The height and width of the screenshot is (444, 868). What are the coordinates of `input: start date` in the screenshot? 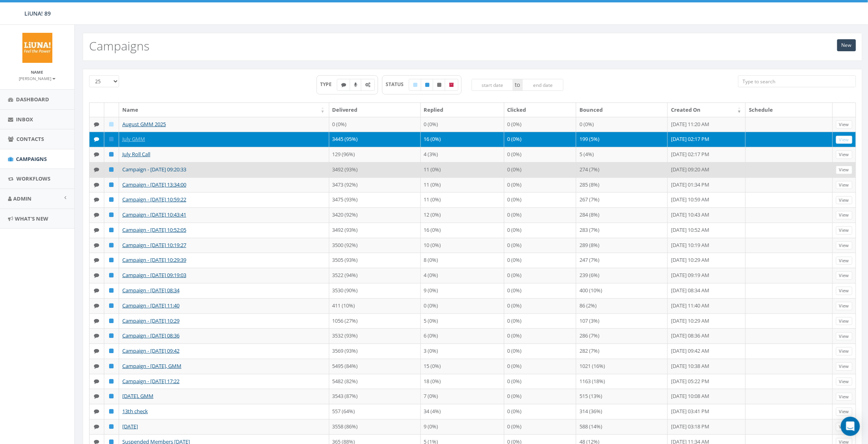 It's located at (492, 85).